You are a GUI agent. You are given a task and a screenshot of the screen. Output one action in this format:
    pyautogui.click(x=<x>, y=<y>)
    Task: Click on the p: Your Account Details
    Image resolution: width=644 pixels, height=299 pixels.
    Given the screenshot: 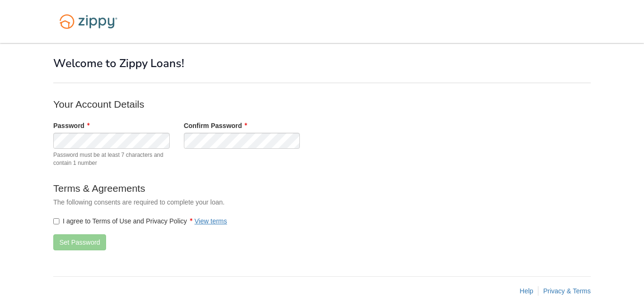 What is the action you would take?
    pyautogui.click(x=242, y=104)
    